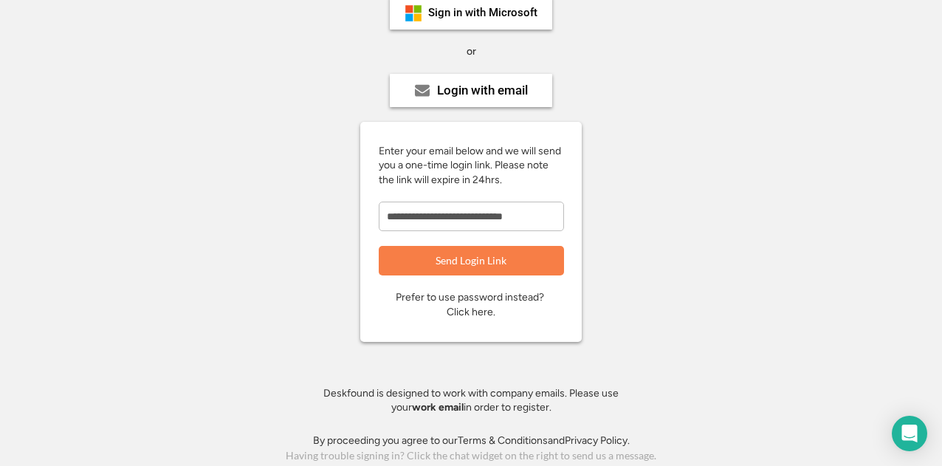 The height and width of the screenshot is (466, 942). What do you see at coordinates (471, 441) in the screenshot?
I see `div: By proceeding you agree to our and` at bounding box center [471, 441].